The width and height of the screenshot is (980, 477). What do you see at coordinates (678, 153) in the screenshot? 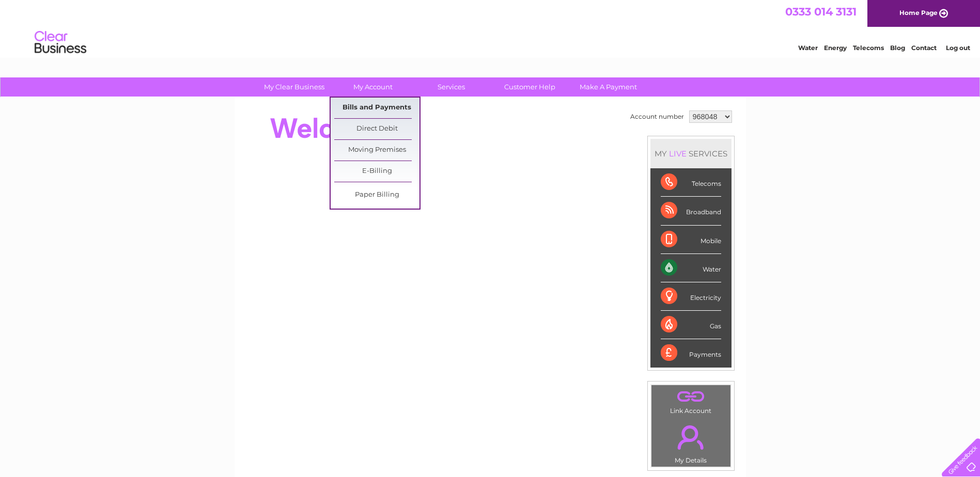
I see `div: LIVE` at bounding box center [678, 153].